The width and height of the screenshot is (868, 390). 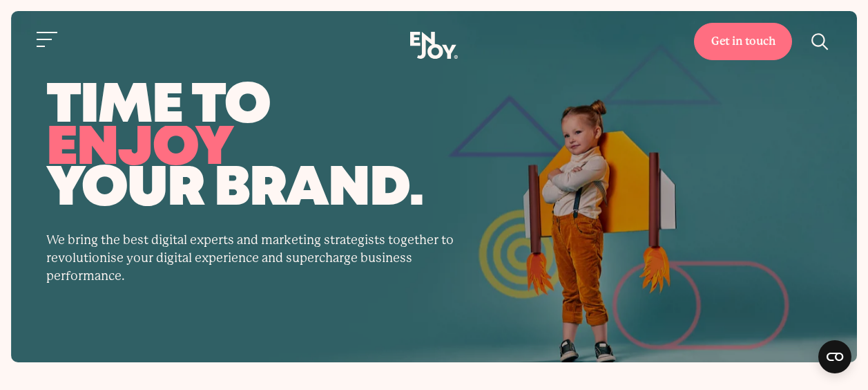 I want to click on a: Get in touch, so click(x=743, y=41).